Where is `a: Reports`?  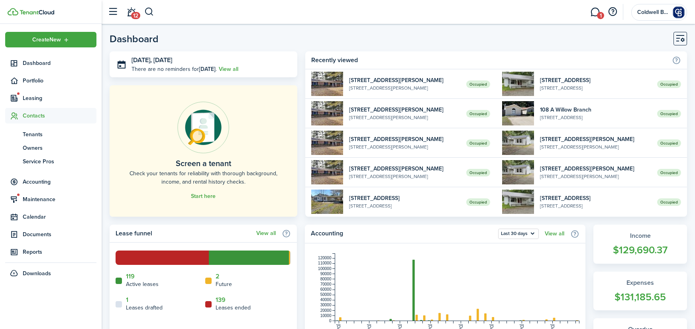 a: Reports is located at coordinates (51, 252).